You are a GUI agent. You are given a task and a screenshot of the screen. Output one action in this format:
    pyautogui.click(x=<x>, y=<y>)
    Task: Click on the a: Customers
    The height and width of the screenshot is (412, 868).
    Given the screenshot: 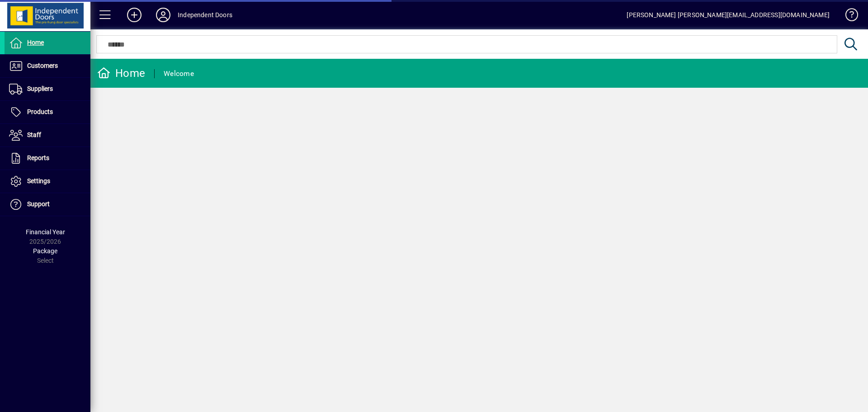 What is the action you would take?
    pyautogui.click(x=48, y=66)
    